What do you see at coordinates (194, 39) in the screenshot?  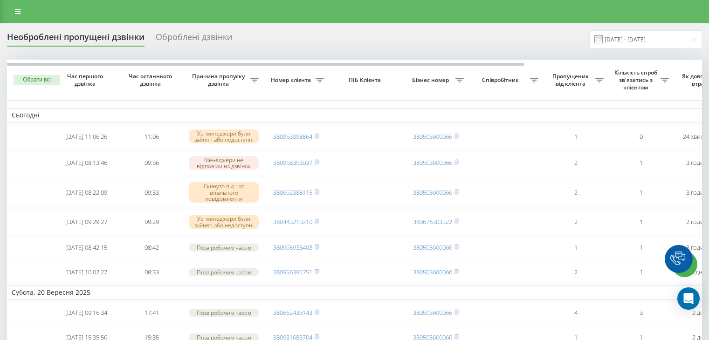 I see `div: Оброблені дзвінки` at bounding box center [194, 39].